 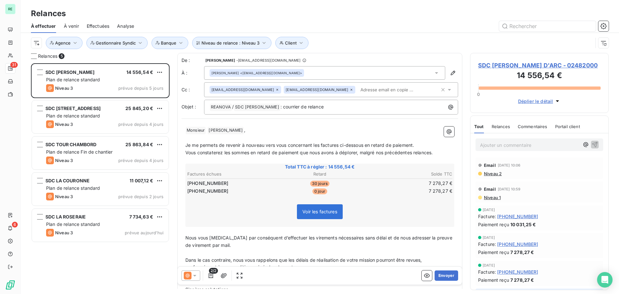 What do you see at coordinates (144, 232) in the screenshot?
I see `span: prévue aujourd’hui` at bounding box center [144, 232].